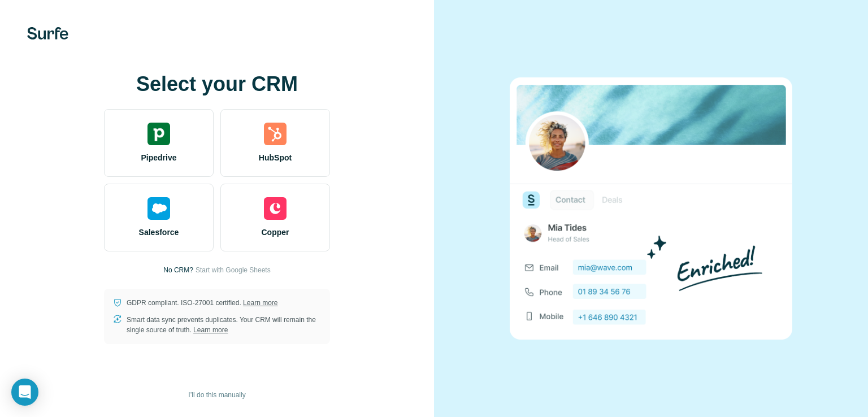 This screenshot has width=868, height=417. I want to click on span: Pipedrive, so click(158, 157).